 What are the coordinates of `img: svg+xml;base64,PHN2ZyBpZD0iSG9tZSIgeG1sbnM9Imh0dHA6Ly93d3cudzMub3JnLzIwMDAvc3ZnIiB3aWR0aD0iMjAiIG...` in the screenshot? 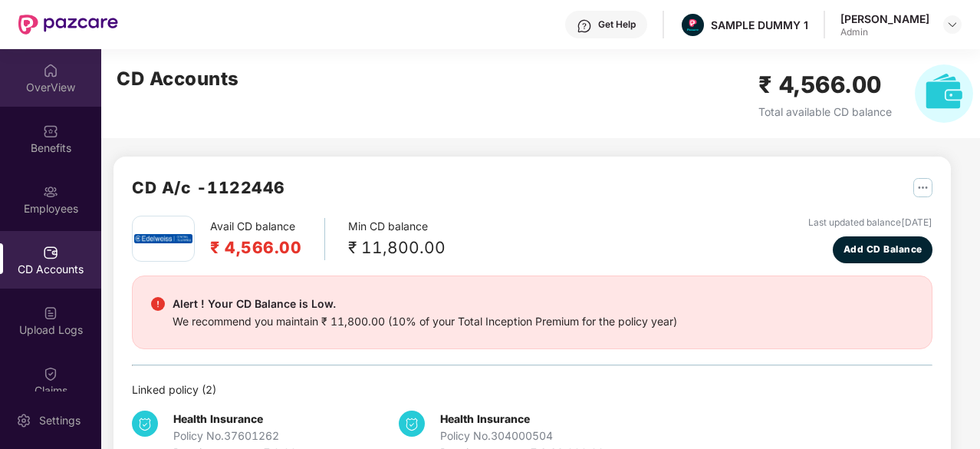 It's located at (51, 70).